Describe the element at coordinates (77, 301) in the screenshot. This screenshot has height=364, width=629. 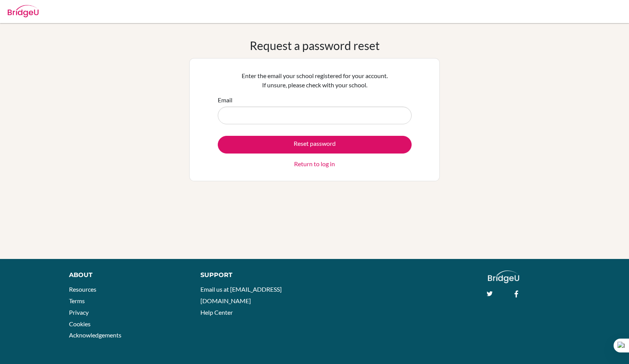
I see `a: Terms` at that location.